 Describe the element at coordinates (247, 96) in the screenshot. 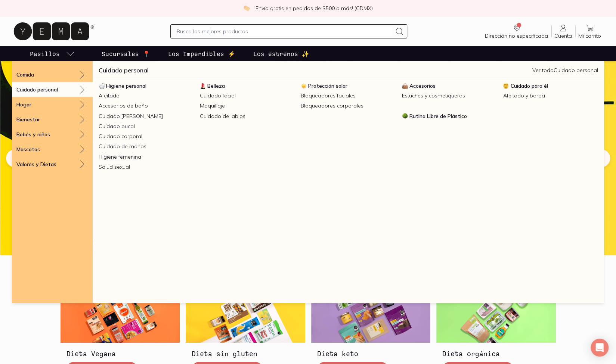

I see `a: Cuidado facial` at that location.